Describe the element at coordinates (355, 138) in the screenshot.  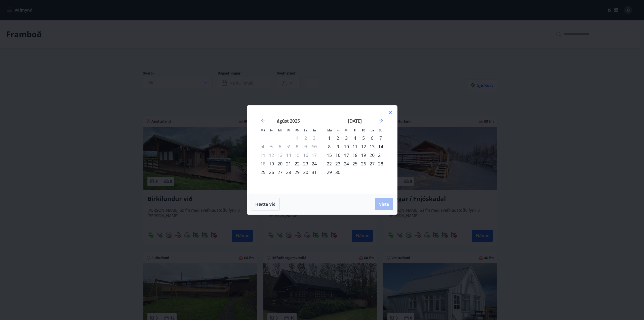
I see `div: 4` at that location.